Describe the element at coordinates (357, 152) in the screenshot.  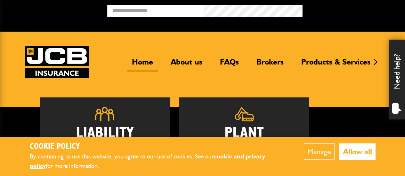
I see `button: Allow all` at that location.